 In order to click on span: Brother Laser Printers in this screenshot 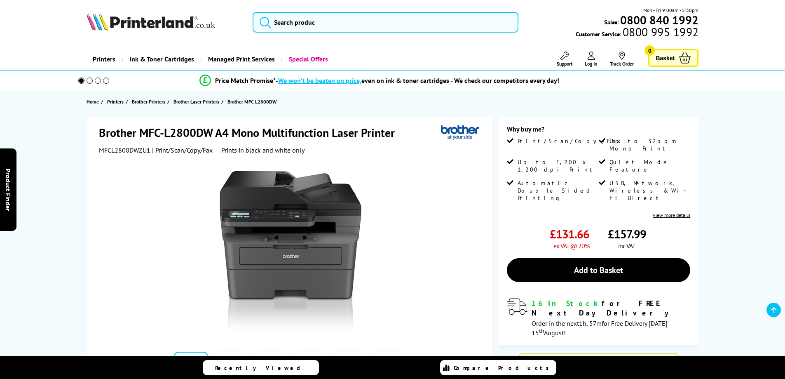, I will do `click(196, 101)`.